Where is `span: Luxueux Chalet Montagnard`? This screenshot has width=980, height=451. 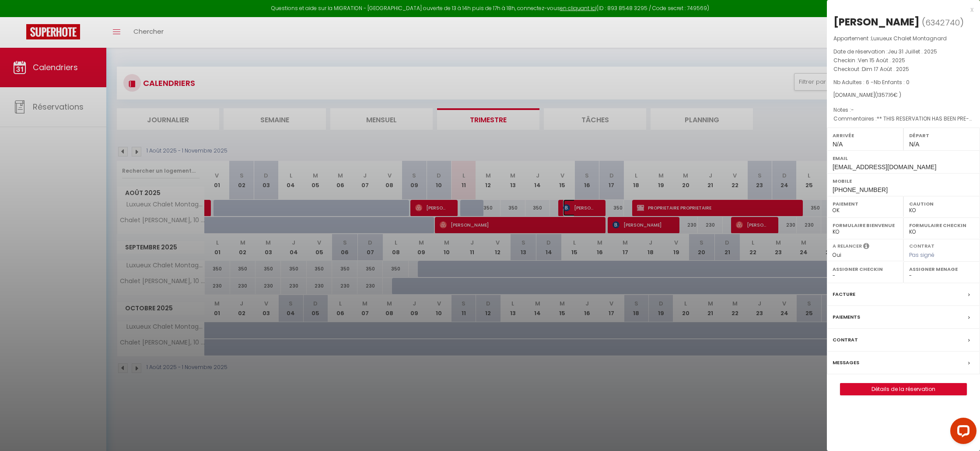 span: Luxueux Chalet Montagnard is located at coordinates (909, 38).